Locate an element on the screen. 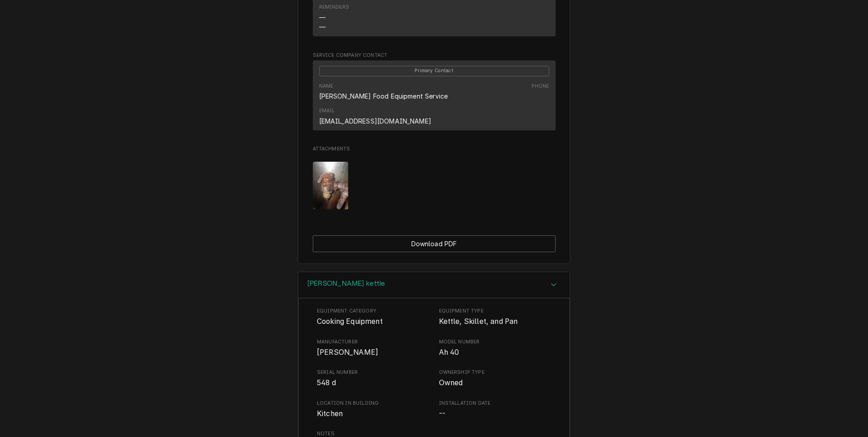 The image size is (868, 437). div: Attachments is located at coordinates (434, 181).